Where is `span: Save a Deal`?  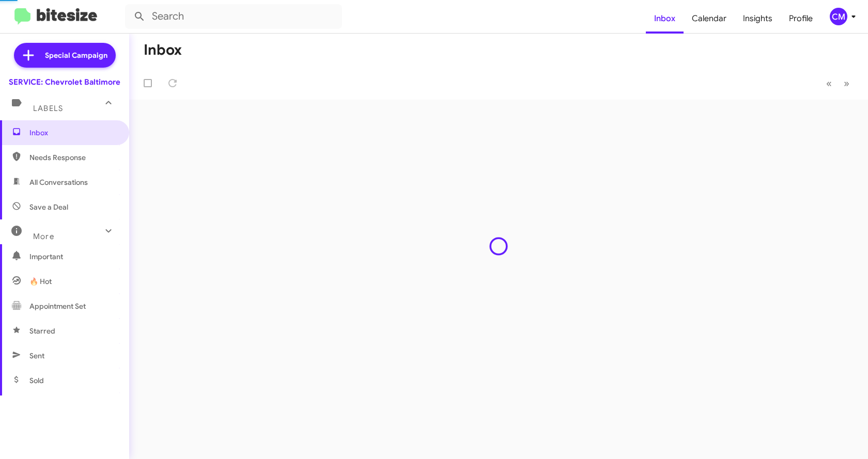 span: Save a Deal is located at coordinates (48, 207).